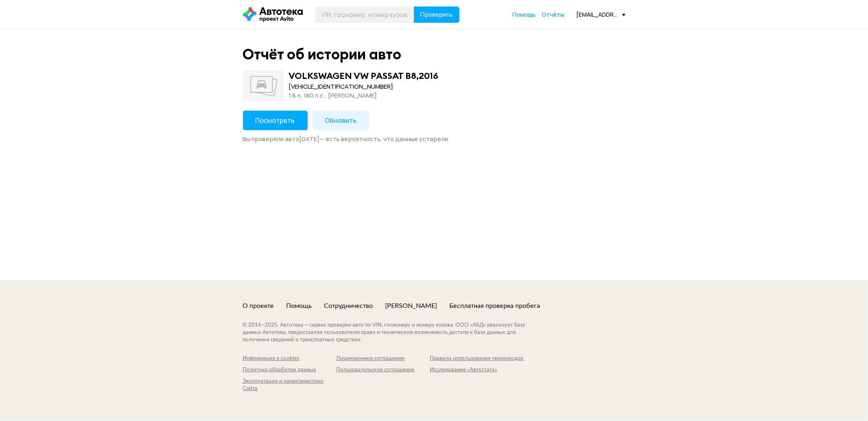  I want to click on div: Пользовательское соглашение, so click(383, 370).